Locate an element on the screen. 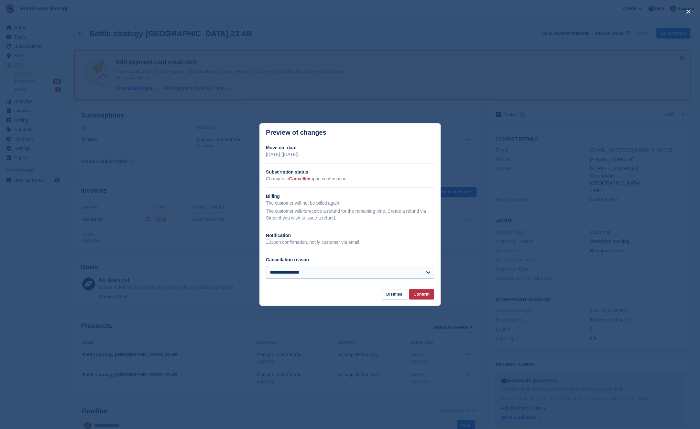  p: Preview of changes is located at coordinates (296, 132).